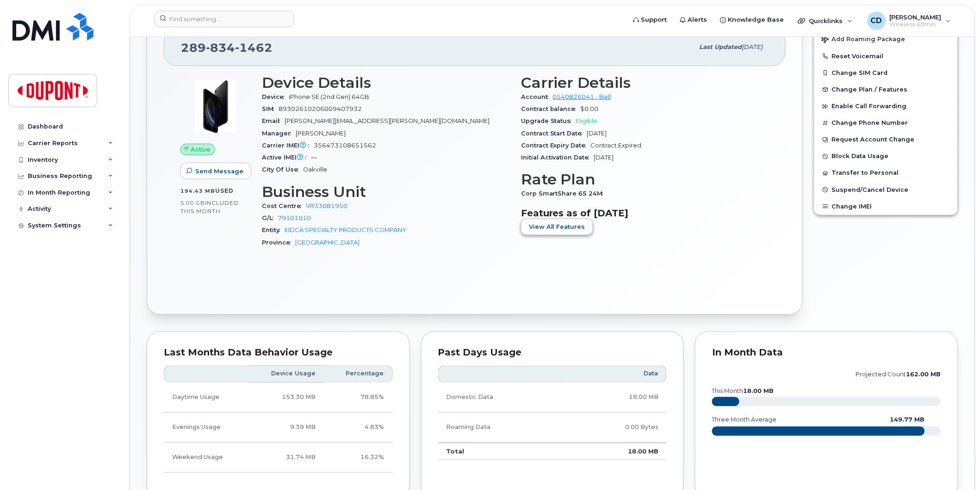 The height and width of the screenshot is (490, 980). Describe the element at coordinates (198, 191) in the screenshot. I see `span: 194.43 MB` at that location.